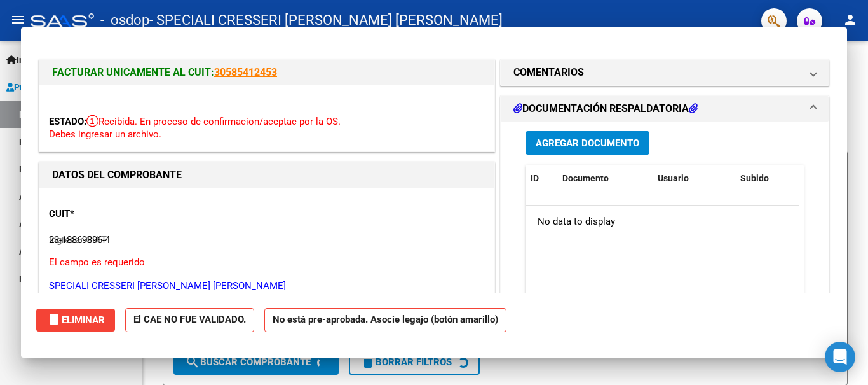  Describe the element at coordinates (213, 121) in the screenshot. I see `span: Recibida. En proceso de confirmacion/aceptac por la OS.` at that location.